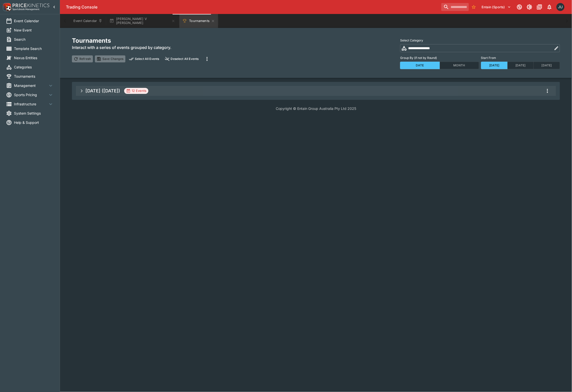  Describe the element at coordinates (34, 76) in the screenshot. I see `span: Tournaments` at that location.